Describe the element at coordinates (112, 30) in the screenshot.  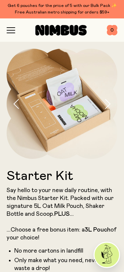
I see `button: 0` at that location.